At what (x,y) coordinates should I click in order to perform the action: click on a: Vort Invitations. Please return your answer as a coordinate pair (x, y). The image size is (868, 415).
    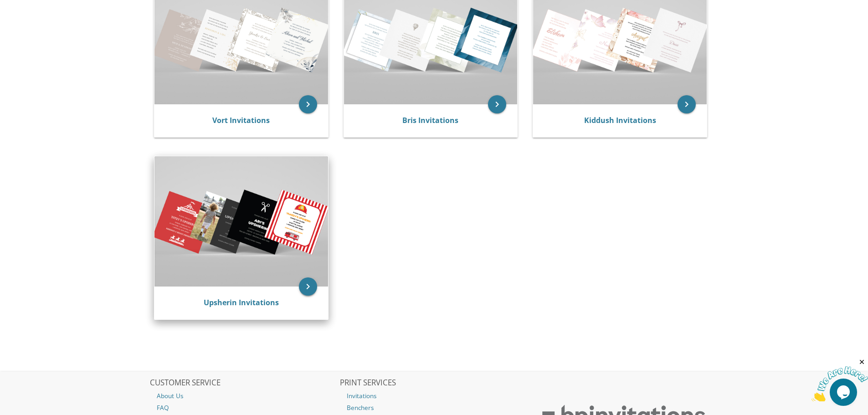
    Looking at the image, I should click on (241, 120).